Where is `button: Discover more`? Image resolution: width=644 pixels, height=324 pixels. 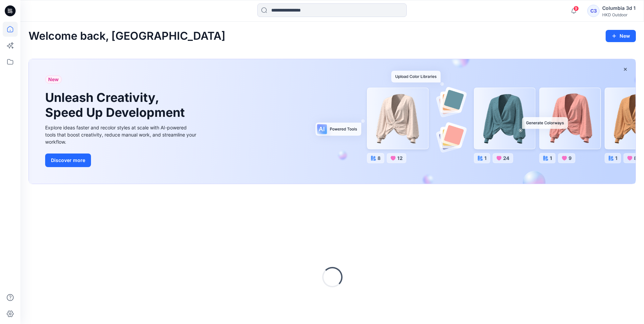 button: Discover more is located at coordinates (68, 160).